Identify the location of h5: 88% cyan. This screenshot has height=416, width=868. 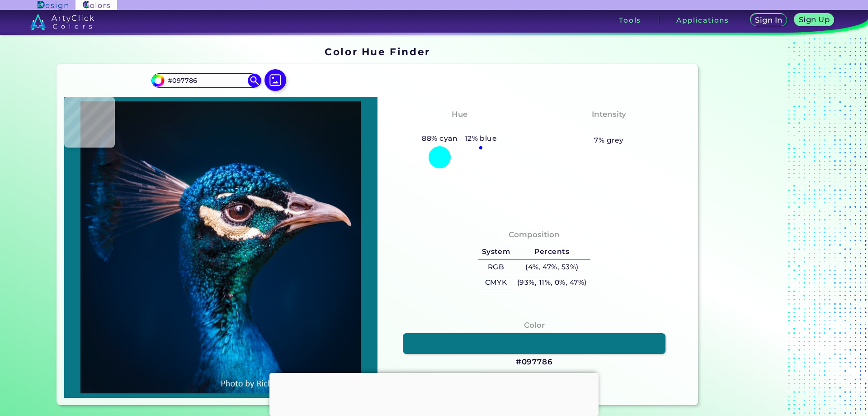
(440, 138).